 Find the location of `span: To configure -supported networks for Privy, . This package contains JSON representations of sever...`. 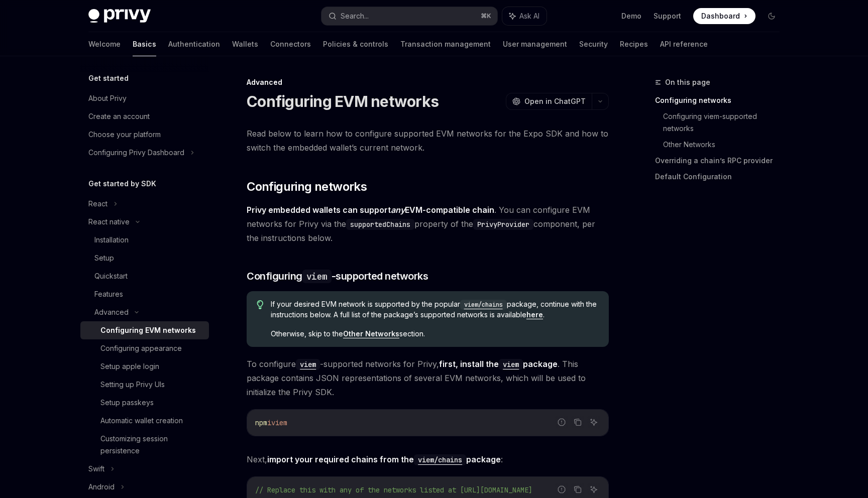

span: To configure -supported networks for Privy, . This package contains JSON representations of sever... is located at coordinates (427, 378).